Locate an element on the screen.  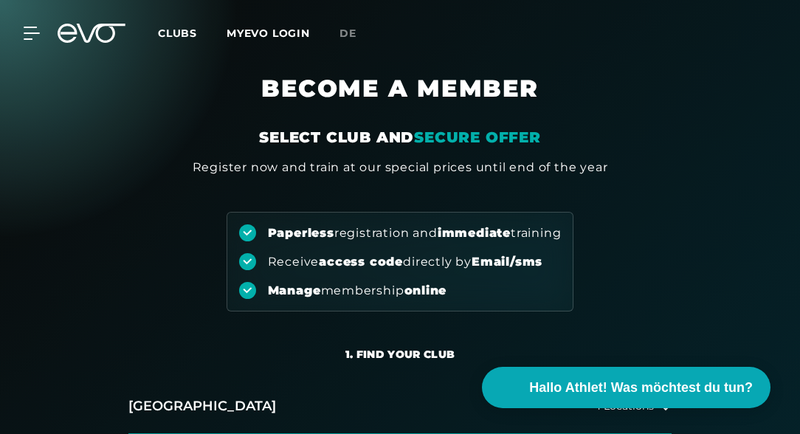
strong: Paperless is located at coordinates (301, 232).